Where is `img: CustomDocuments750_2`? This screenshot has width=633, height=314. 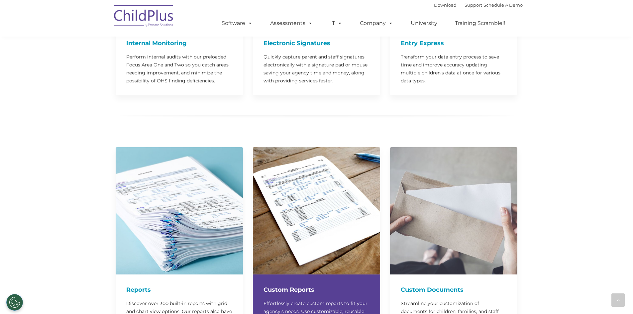
img: CustomDocuments750_2 is located at coordinates (454, 211).